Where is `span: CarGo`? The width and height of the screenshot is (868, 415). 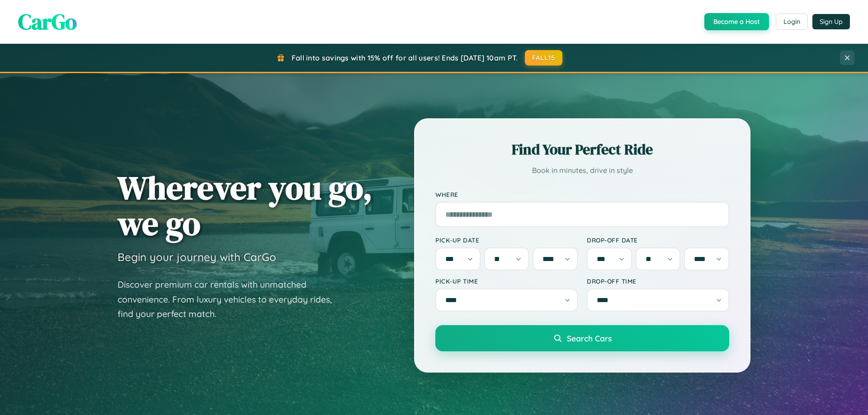 span: CarGo is located at coordinates (48, 22).